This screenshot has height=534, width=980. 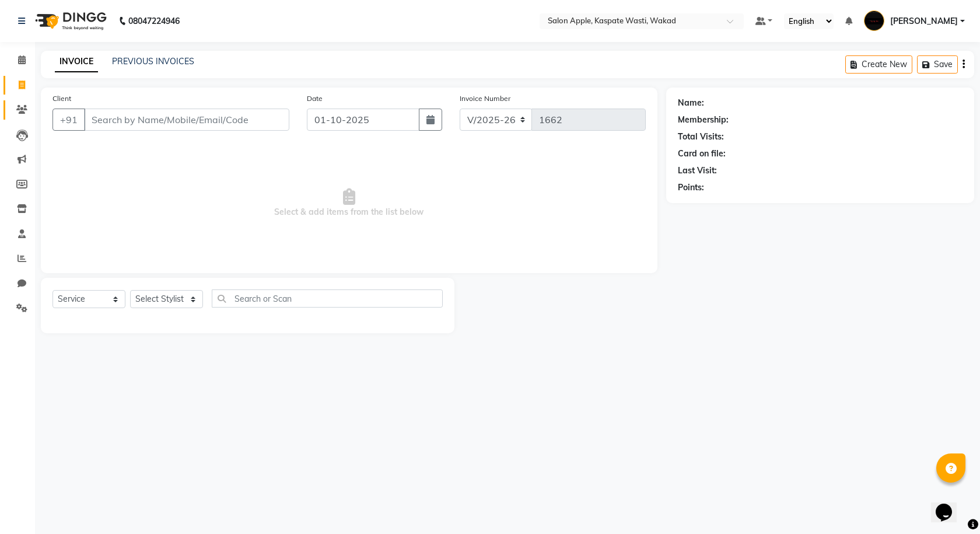 I want to click on div: Card on file:, so click(x=702, y=154).